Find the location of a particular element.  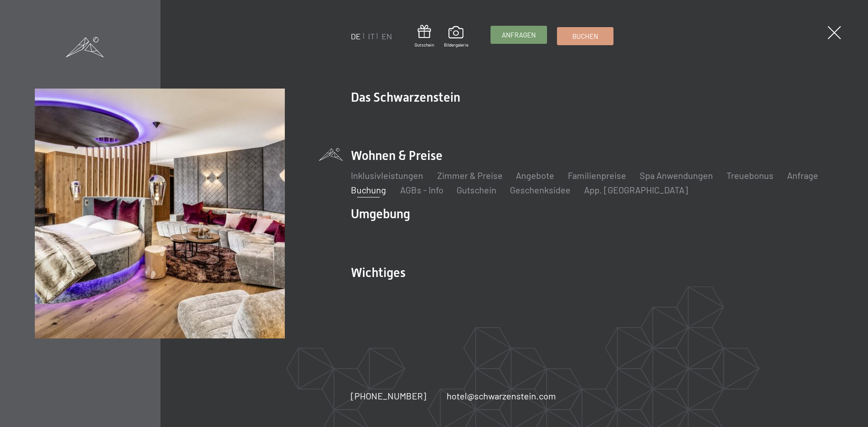

a: Bildergalerie is located at coordinates (455, 37).